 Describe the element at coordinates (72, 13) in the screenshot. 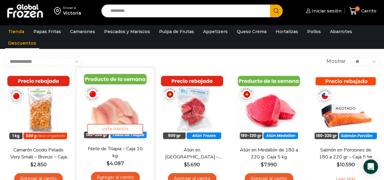

I see `div: Victoria` at that location.